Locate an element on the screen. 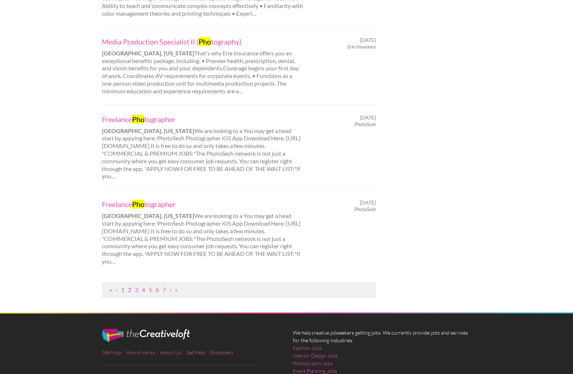  div: That's why Erie Insurance offers you an exceptional benefits package, including: • Premier health... is located at coordinates (203, 66).